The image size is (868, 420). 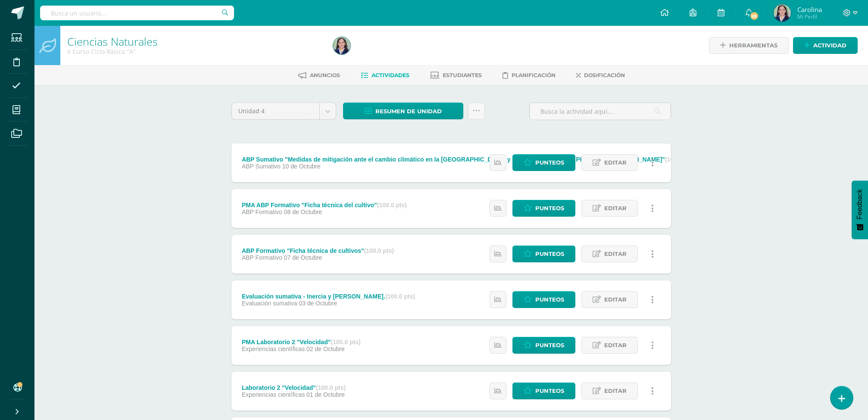 What do you see at coordinates (261, 166) in the screenshot?
I see `span: ABP Sumativo` at bounding box center [261, 166].